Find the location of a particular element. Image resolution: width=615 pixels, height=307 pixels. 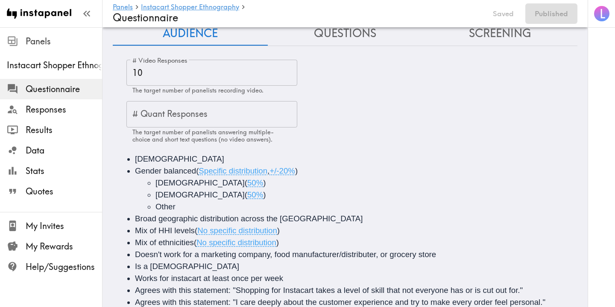

div: Questionnaire Audience/Questions/Screening Tab Navigation is located at coordinates (345, 33).